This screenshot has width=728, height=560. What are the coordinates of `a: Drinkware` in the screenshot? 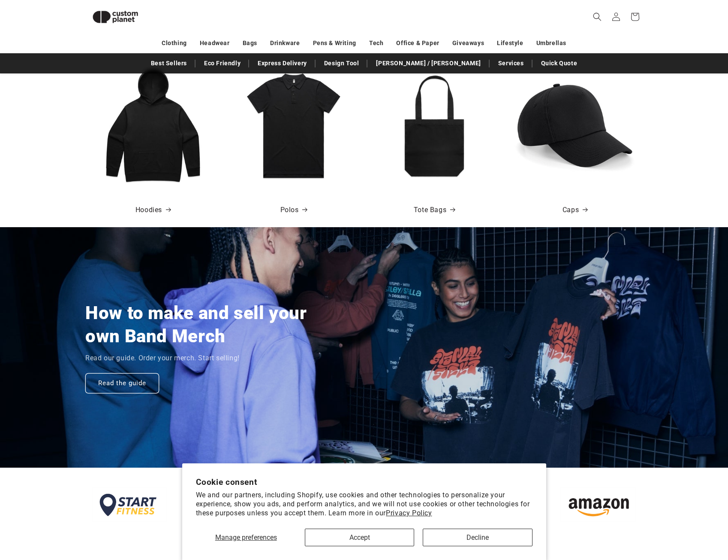 It's located at (285, 43).